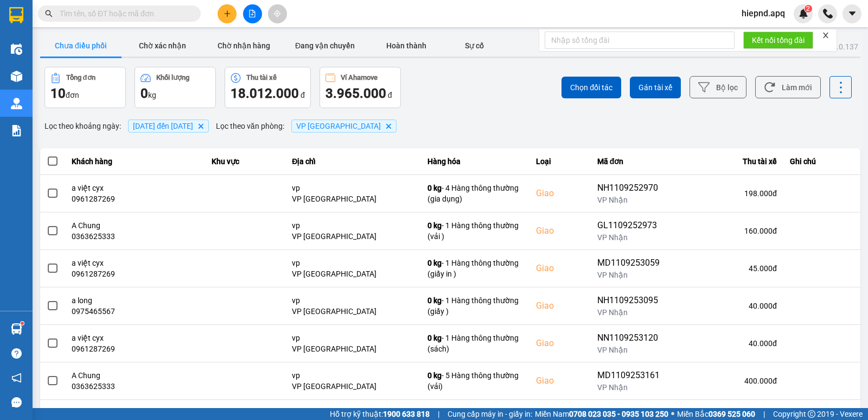 Image resolution: width=868 pixels, height=420 pixels. Describe the element at coordinates (474, 46) in the screenshot. I see `button: Sự cố` at that location.